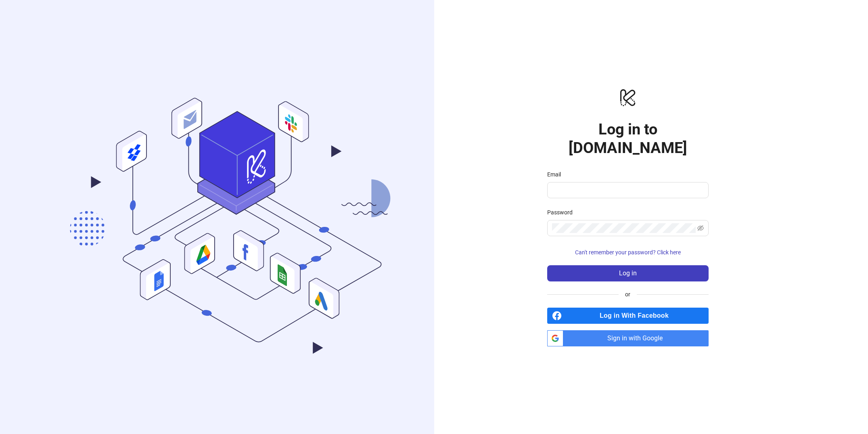 This screenshot has height=434, width=868. I want to click on a: Can't remember your password? Click here, so click(628, 252).